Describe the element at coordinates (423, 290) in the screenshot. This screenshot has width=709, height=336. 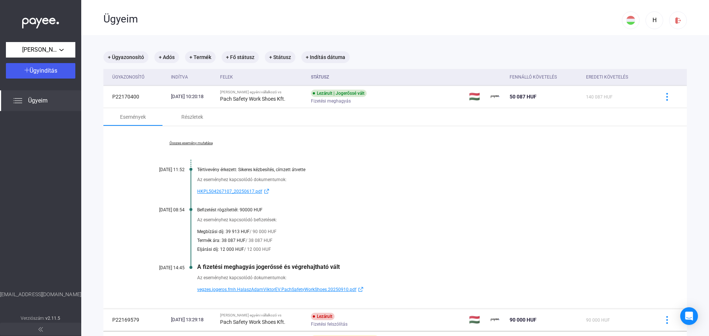
I see `a: vegzes.jogeros.fmh.HalaszAdamViktorEV.PachSafetyWorkShoes.20250910.pdfexternal-link-blue` at that location.